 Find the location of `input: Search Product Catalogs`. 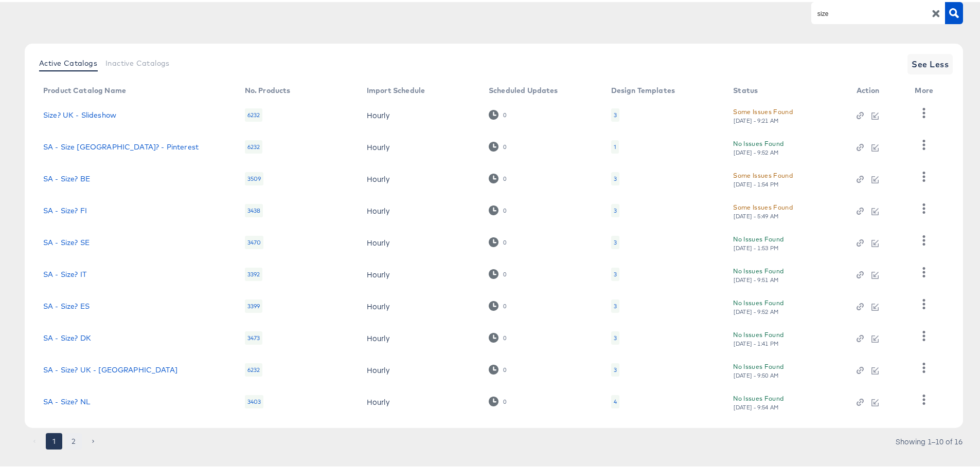

input: Search Product Catalogs is located at coordinates (870, 11).